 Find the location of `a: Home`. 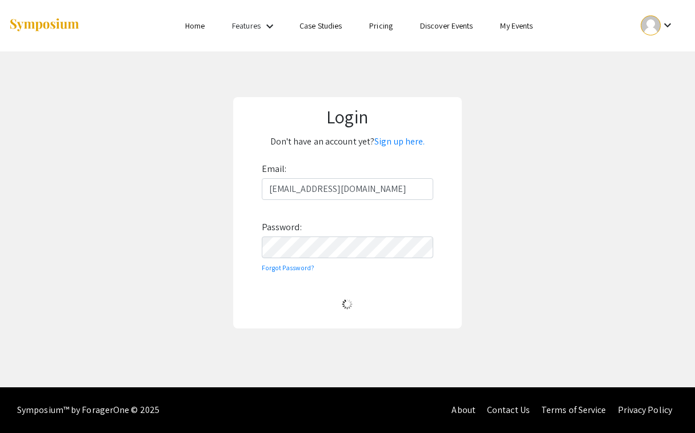

a: Home is located at coordinates (195, 26).